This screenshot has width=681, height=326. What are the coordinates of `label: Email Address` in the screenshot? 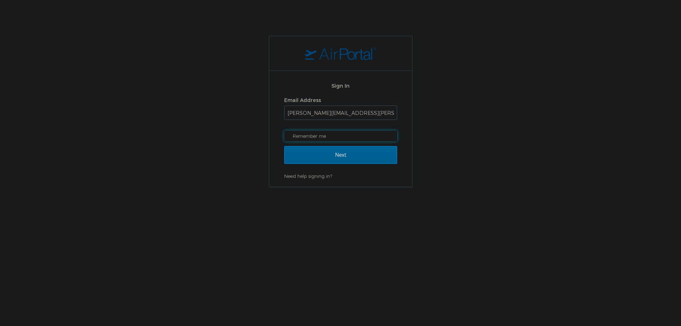 It's located at (302, 100).